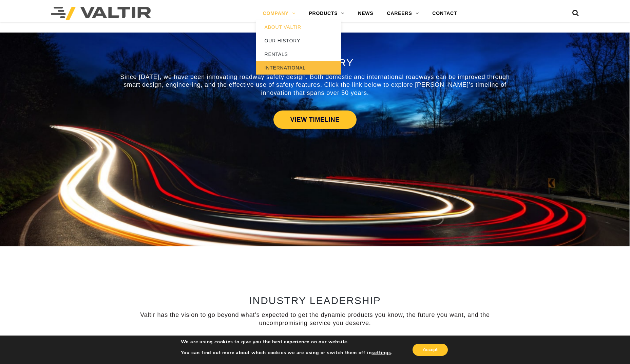 Image resolution: width=630 pixels, height=364 pixels. I want to click on button: Accept, so click(431, 350).